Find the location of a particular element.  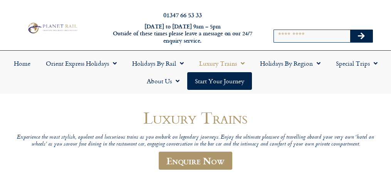

a: Special Trips is located at coordinates (356, 63).